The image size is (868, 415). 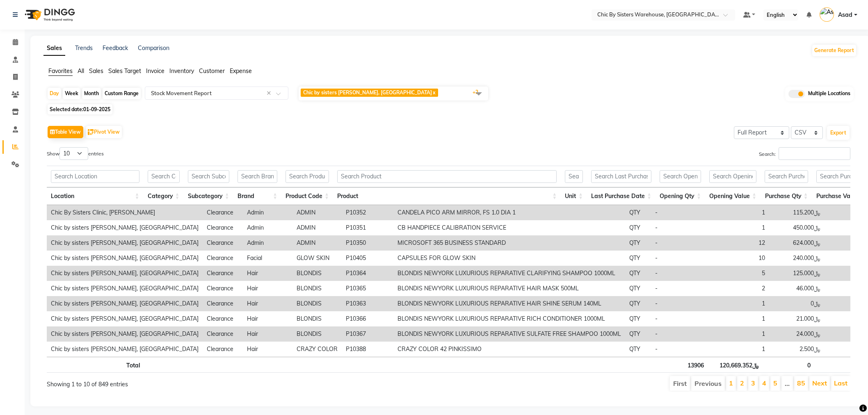 I want to click on button: Table View, so click(x=65, y=132).